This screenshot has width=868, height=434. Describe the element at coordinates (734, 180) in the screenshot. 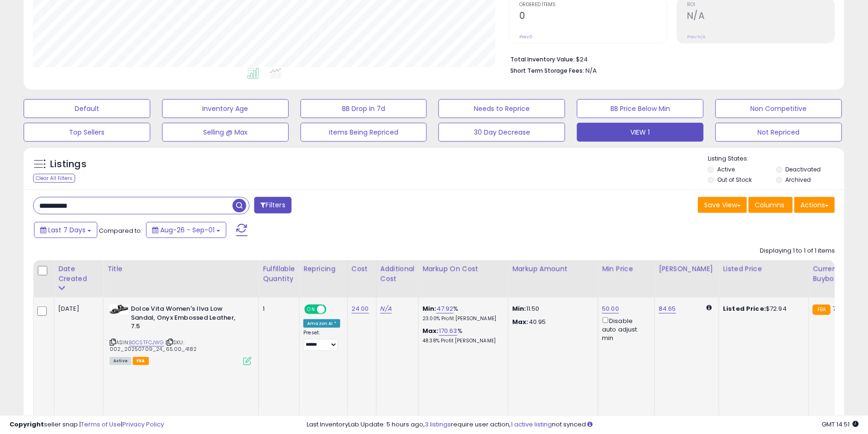

I see `label: Out of Stock` at that location.